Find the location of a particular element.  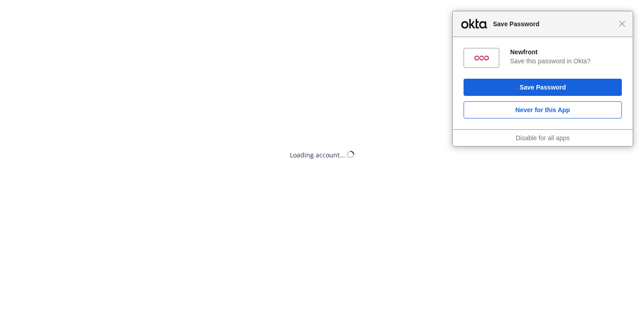

span: Save Password is located at coordinates (554, 24).